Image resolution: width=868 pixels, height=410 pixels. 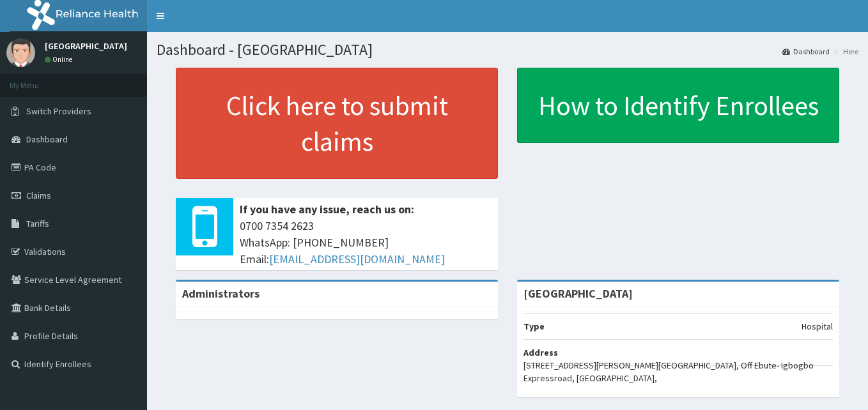 I want to click on img: User Image, so click(x=20, y=53).